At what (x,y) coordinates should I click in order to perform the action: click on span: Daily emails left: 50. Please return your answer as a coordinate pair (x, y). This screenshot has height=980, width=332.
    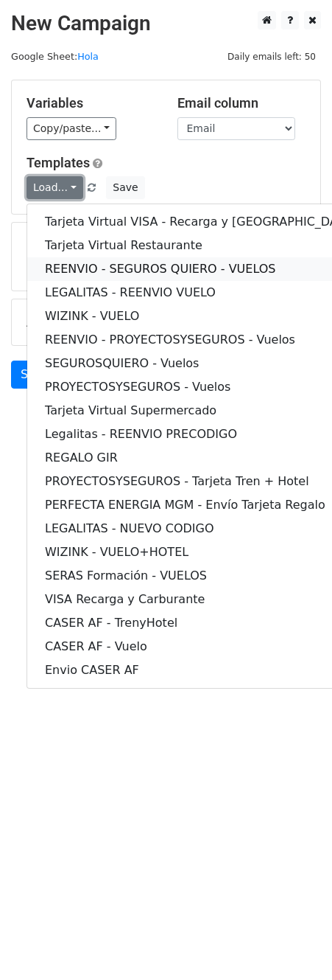
    Looking at the image, I should click on (272, 56).